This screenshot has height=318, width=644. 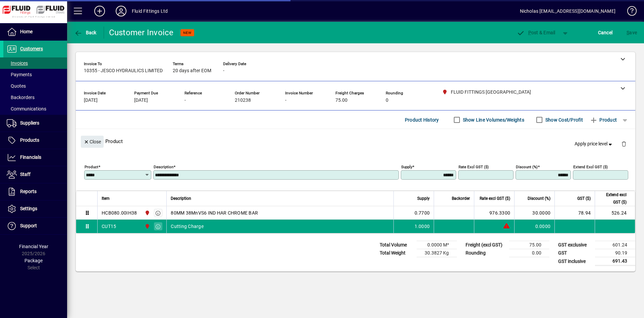 I want to click on a: Financials, so click(x=35, y=157).